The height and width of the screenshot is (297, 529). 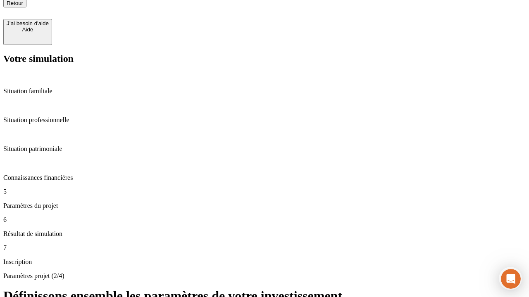 What do you see at coordinates (264, 178) in the screenshot?
I see `p: Connaissances financières` at bounding box center [264, 178].